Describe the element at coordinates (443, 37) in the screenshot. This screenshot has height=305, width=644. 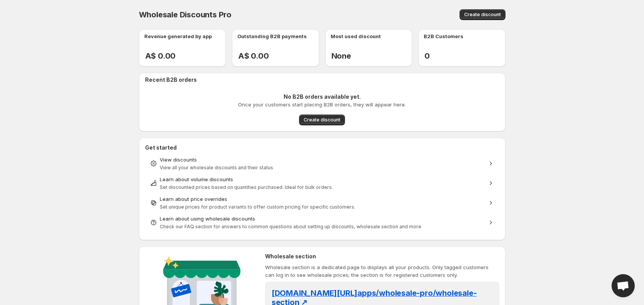
I see `p: B2B Customers` at that location.